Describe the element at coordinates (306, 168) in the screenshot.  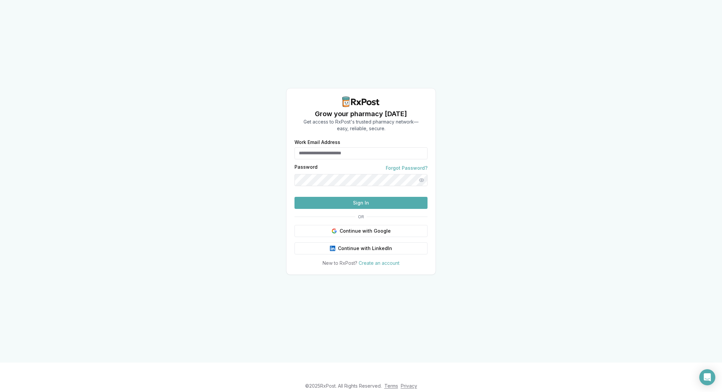
I see `label: Password` at that location.